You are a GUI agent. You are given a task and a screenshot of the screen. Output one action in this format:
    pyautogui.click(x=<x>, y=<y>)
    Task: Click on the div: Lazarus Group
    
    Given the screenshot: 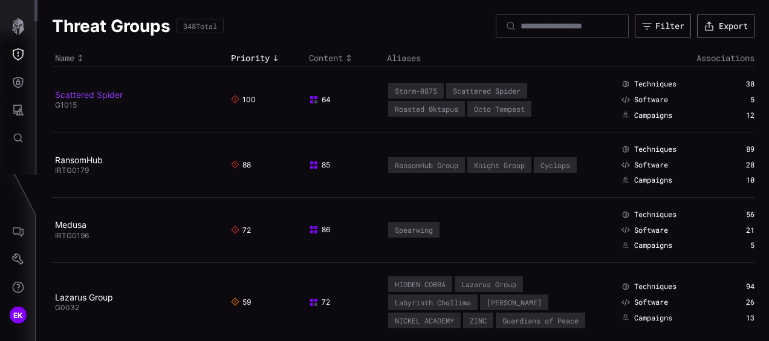 What is the action you would take?
    pyautogui.click(x=489, y=284)
    